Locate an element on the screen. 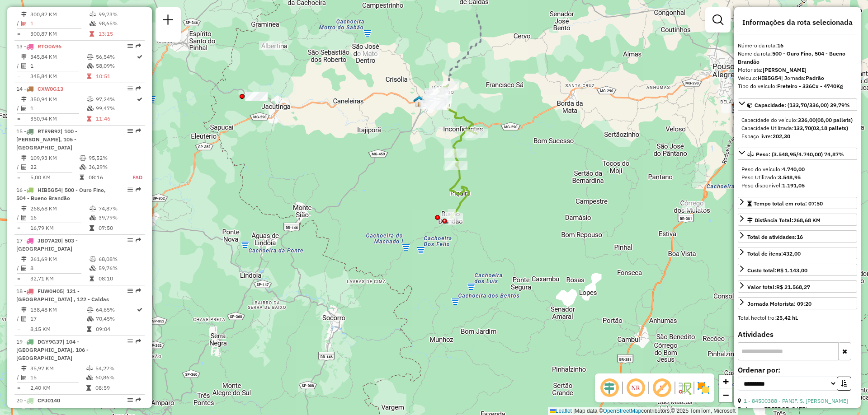  div: Atividade não roteirizada - MINIMERCADO SAO JOSE is located at coordinates (367, 53).